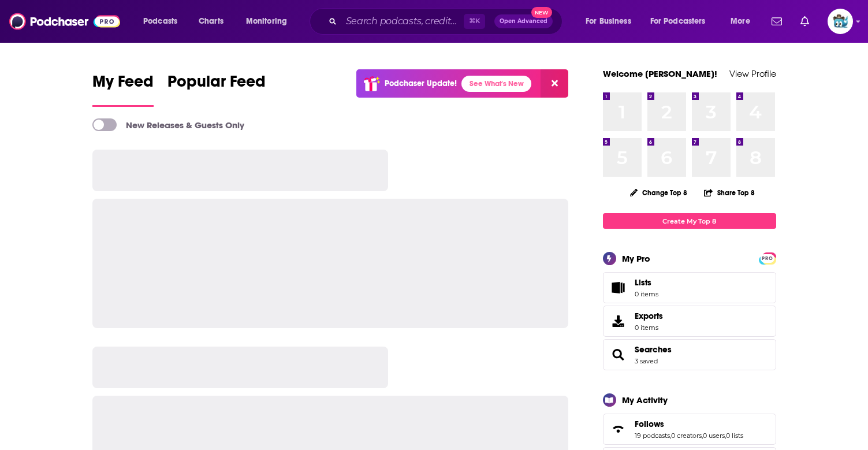 This screenshot has width=868, height=450. Describe the element at coordinates (678, 21) in the screenshot. I see `span: For Podcasters` at that location.